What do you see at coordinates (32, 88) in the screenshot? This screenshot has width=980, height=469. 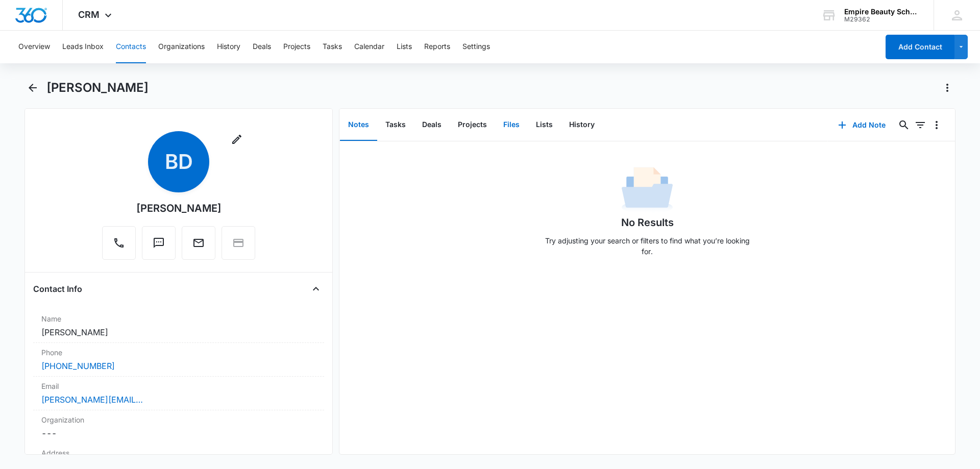 I see `button: Back` at bounding box center [32, 88].